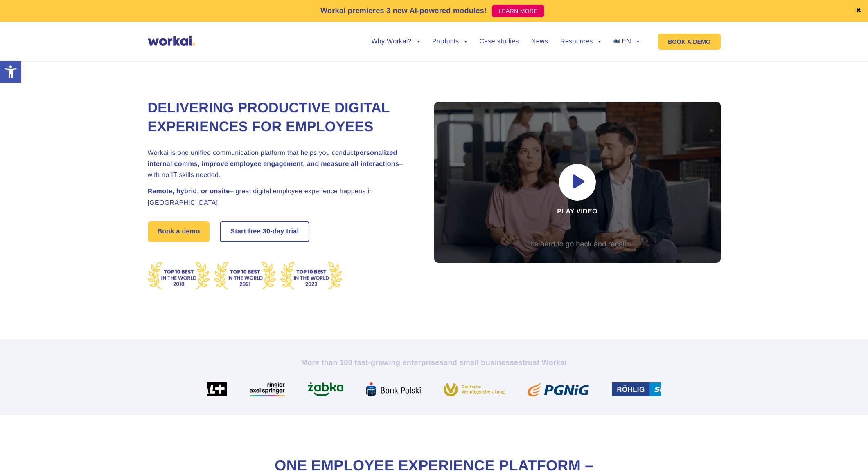  Describe the element at coordinates (264, 232) in the screenshot. I see `a: Start free30-daytrial` at that location.